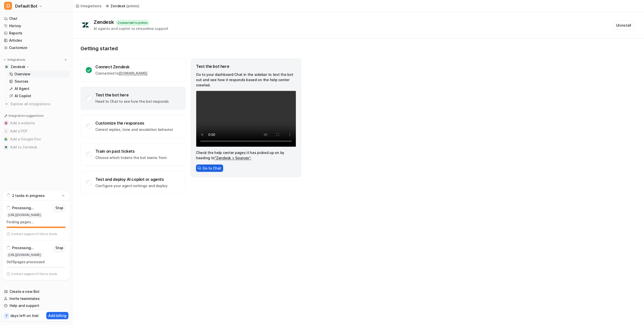  I want to click on div: Customize the responses, so click(134, 123).